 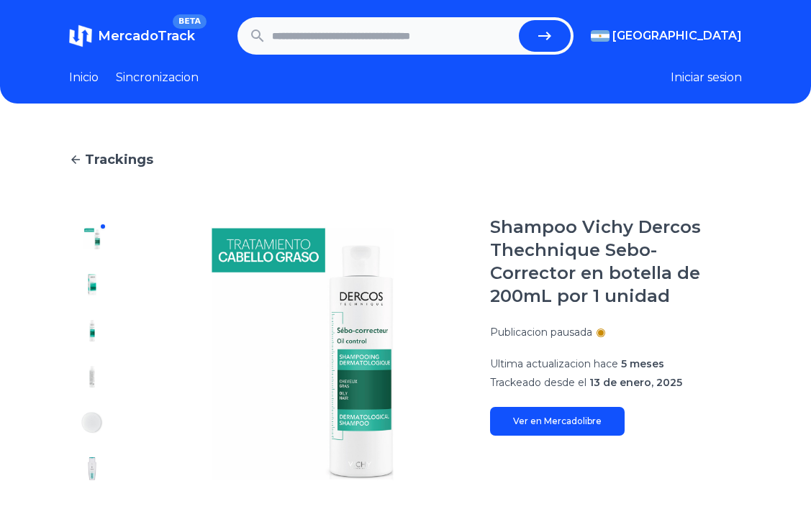 What do you see at coordinates (132, 36) in the screenshot?
I see `a: MercadoTrackBETA` at bounding box center [132, 36].